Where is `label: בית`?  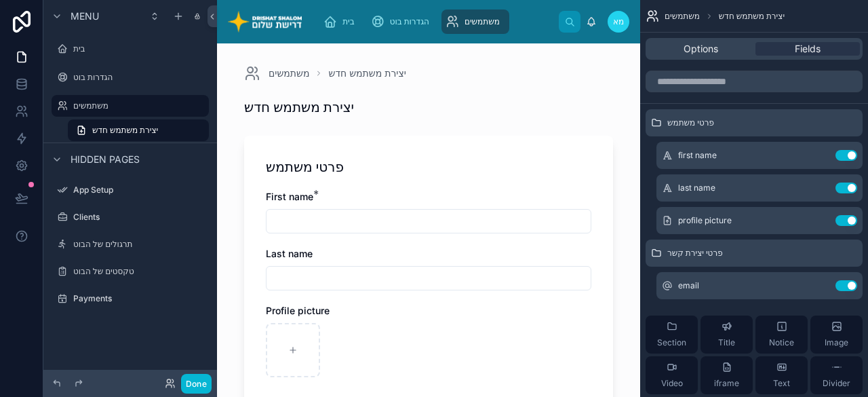
label: בית is located at coordinates (140, 49).